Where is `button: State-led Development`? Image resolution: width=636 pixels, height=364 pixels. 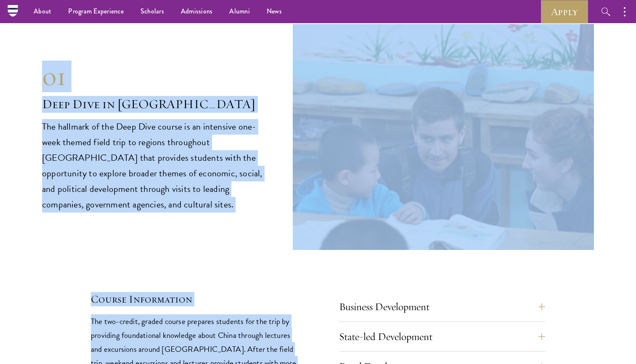 button: State-led Development is located at coordinates (442, 336).